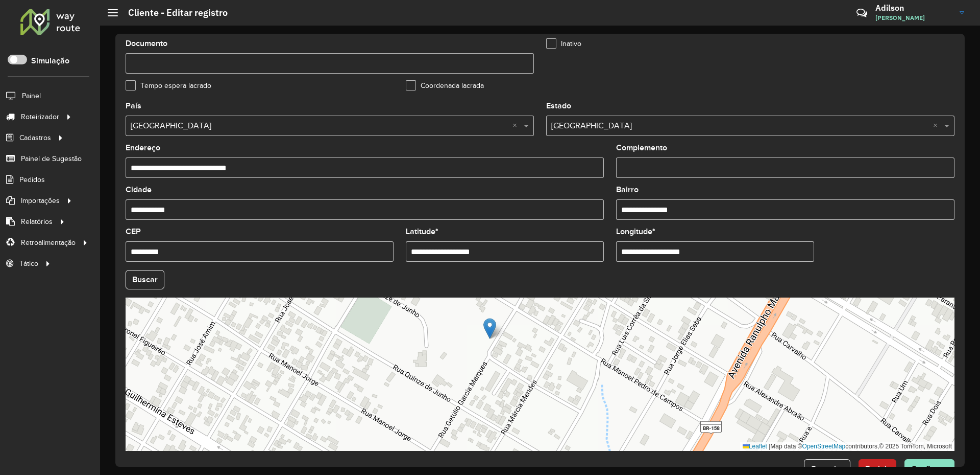 The width and height of the screenshot is (980, 475). What do you see at coordinates (827, 468) in the screenshot?
I see `span: Cancelar` at bounding box center [827, 468].